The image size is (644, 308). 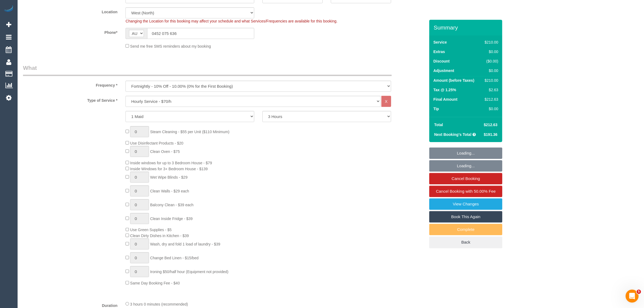 I want to click on span: Send me free SMS reminders about my booking, so click(x=171, y=46).